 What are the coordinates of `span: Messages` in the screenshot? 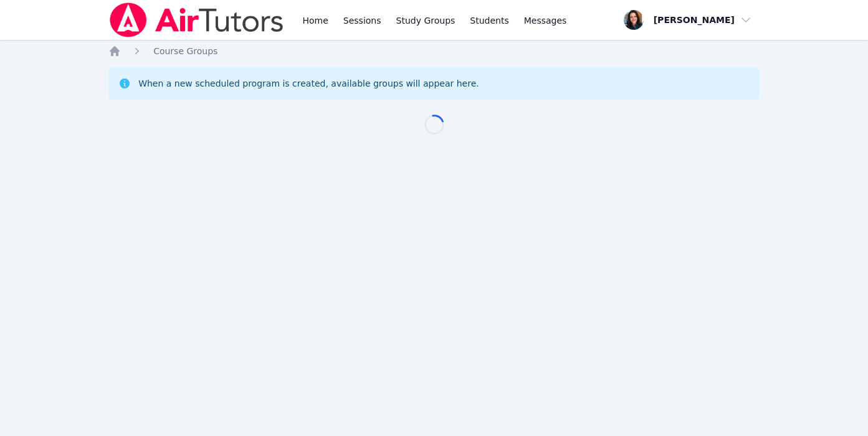 It's located at (545, 20).